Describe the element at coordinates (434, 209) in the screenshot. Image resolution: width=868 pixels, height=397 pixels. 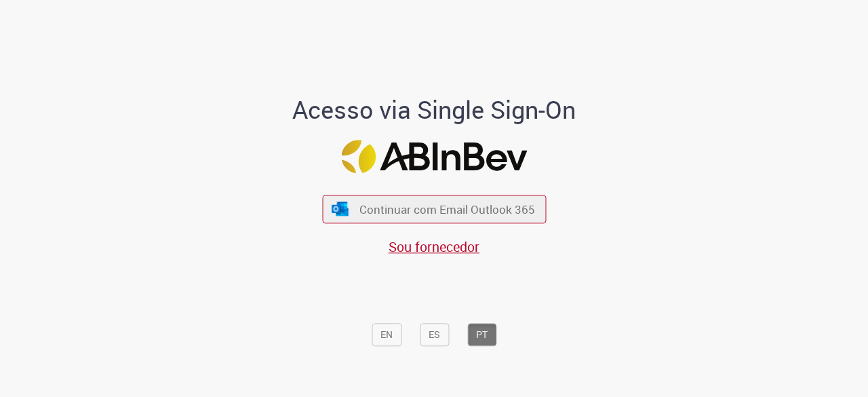
I see `button: ícone Azure/Microsoft 360 Continuar com Email Outlook 365` at that location.